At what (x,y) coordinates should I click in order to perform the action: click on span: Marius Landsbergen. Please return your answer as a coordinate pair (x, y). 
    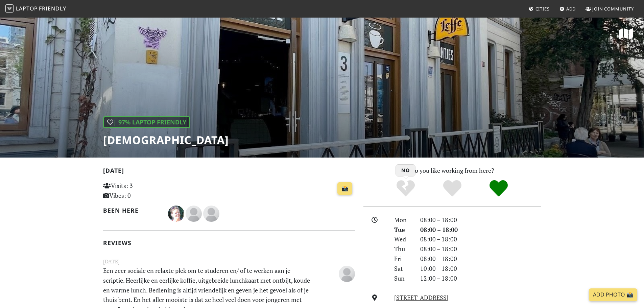
    Looking at the image, I should click on (211, 213).